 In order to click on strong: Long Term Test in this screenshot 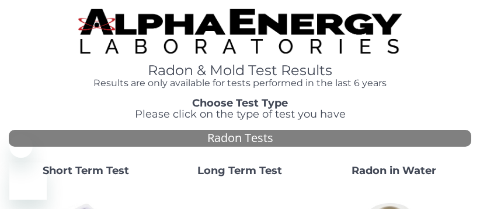, I will do `click(239, 171)`.